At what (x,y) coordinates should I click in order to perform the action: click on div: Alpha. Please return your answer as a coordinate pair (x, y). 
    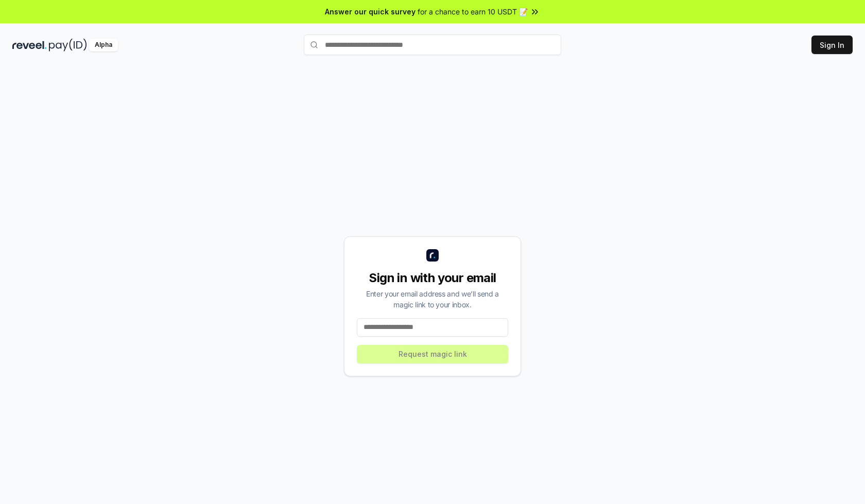
    Looking at the image, I should click on (104, 45).